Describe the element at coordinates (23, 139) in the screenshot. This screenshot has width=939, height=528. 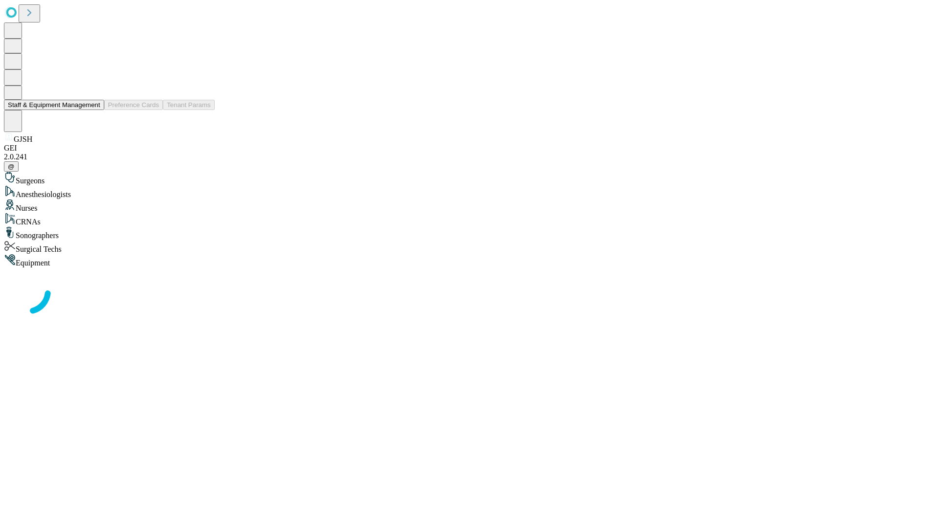
I see `span: GJSH` at that location.